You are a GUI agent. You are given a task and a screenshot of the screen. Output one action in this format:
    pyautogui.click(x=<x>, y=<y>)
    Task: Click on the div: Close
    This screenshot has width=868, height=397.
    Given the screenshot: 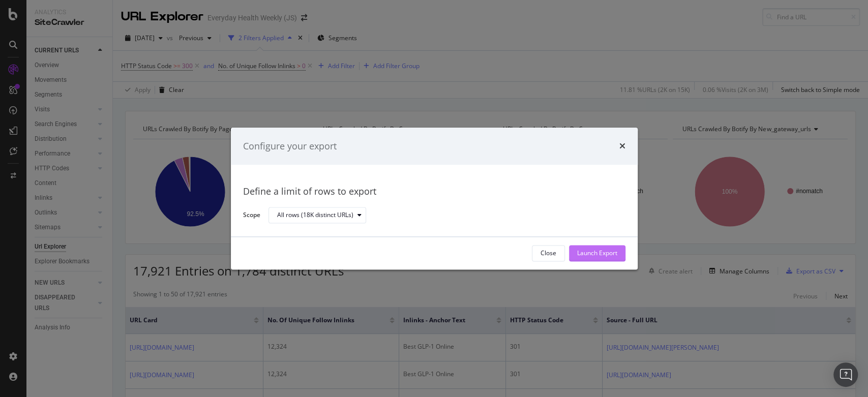 What is the action you would take?
    pyautogui.click(x=548, y=253)
    